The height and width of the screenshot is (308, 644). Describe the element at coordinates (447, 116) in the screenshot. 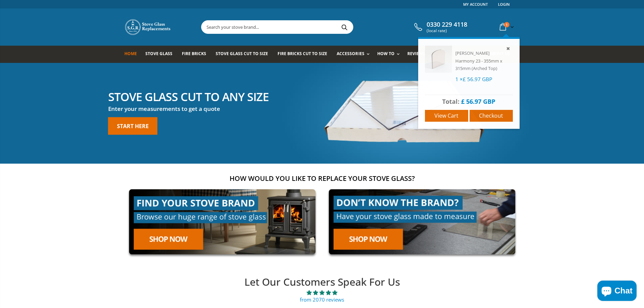

I see `a: View cart` at that location.